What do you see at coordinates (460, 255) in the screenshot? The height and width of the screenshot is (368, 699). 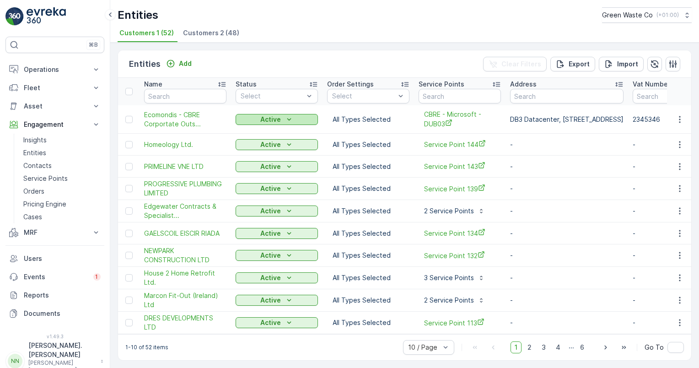 I see `a: Service Point 132` at bounding box center [460, 255].